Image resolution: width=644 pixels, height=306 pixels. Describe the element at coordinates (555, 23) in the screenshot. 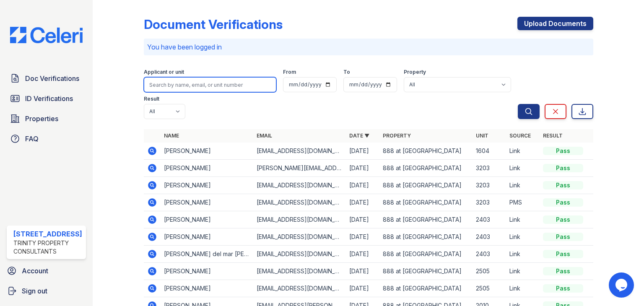

I see `a: Upload Documents` at that location.